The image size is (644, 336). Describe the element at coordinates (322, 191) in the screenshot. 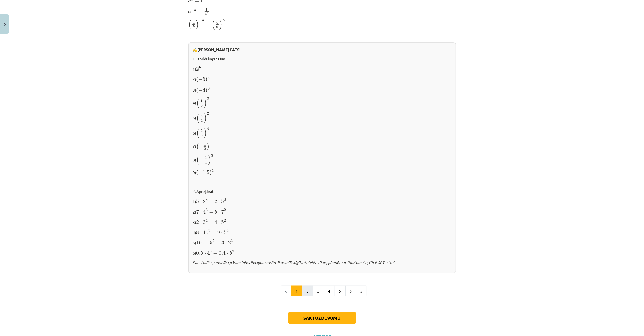

I see `p: 2. Aprēķināt!` at that location.